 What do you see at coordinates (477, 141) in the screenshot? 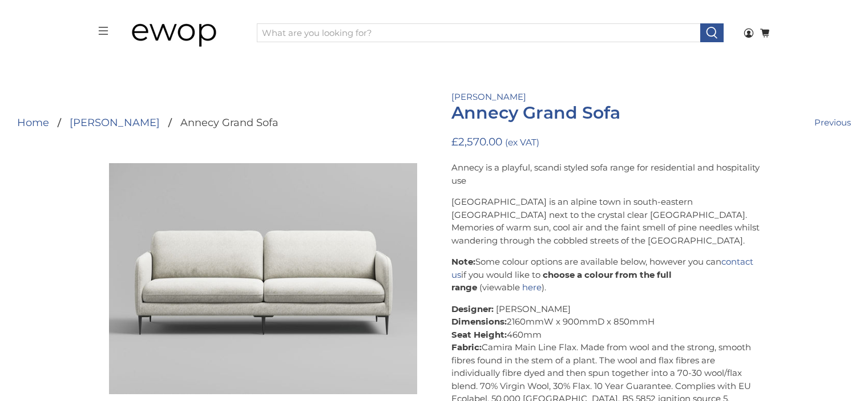
I see `span: £2,570.00` at bounding box center [477, 141].